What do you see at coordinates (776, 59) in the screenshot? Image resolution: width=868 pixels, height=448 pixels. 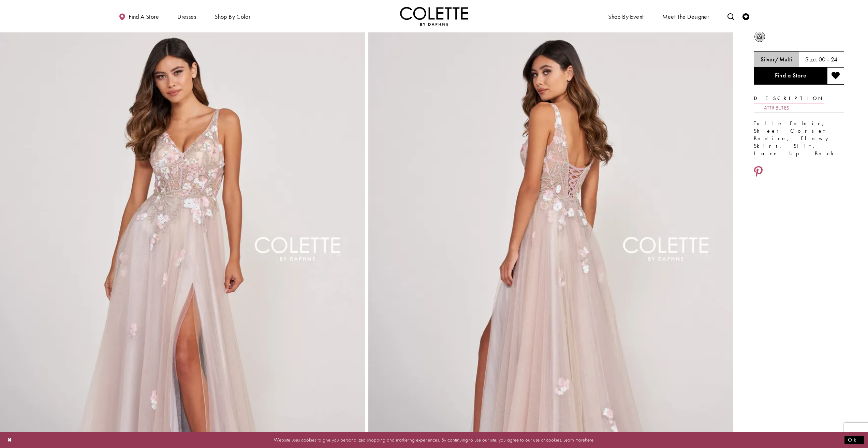 I see `h5: Chosen color` at bounding box center [776, 59].